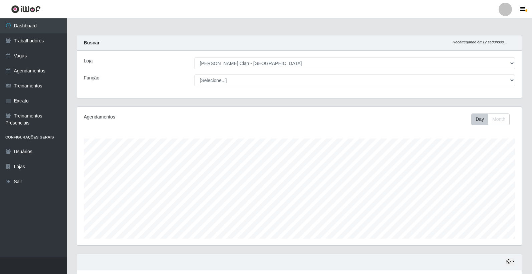 The image size is (532, 274). What do you see at coordinates (479, 119) in the screenshot?
I see `button: Day` at bounding box center [479, 119].